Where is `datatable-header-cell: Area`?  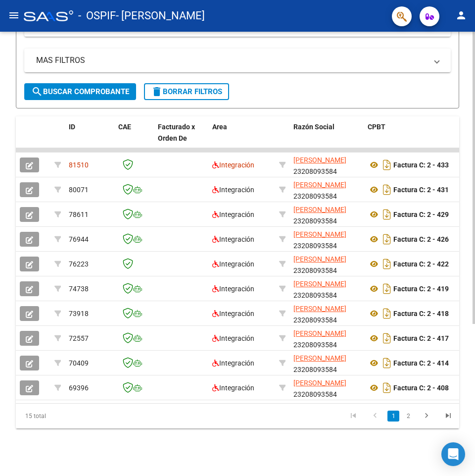
datatable-header-cell: Area is located at coordinates (242, 139).